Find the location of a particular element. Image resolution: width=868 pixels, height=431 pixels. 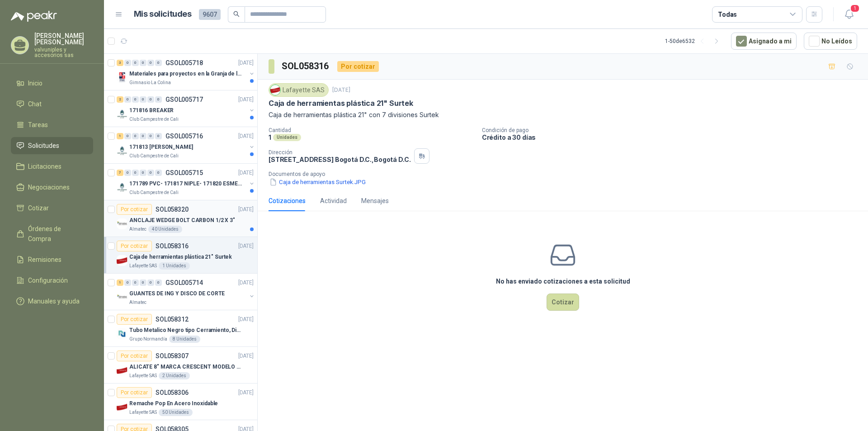

p: Grupo Normandía is located at coordinates (148, 339).